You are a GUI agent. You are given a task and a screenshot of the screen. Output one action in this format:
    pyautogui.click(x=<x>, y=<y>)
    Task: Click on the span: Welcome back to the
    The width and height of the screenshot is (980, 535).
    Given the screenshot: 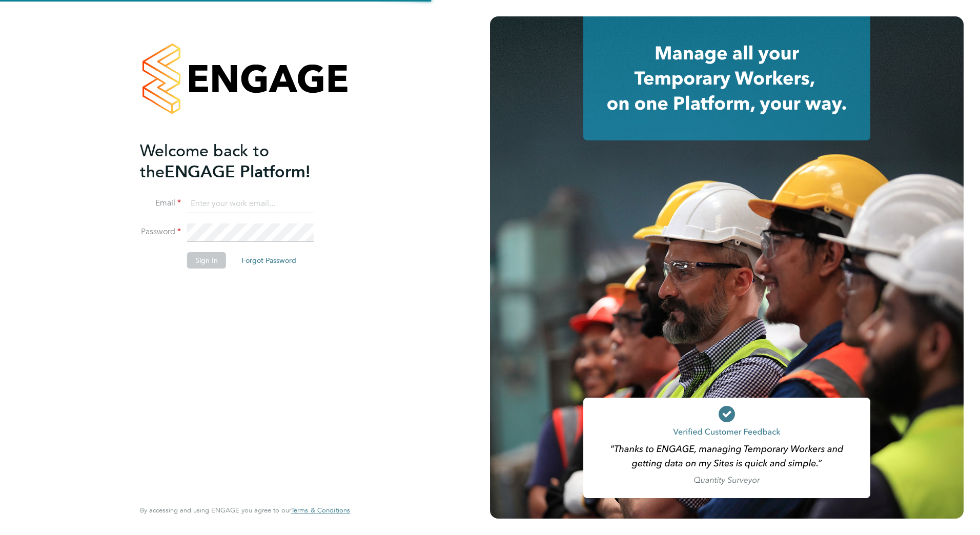 What is the action you would take?
    pyautogui.click(x=204, y=161)
    